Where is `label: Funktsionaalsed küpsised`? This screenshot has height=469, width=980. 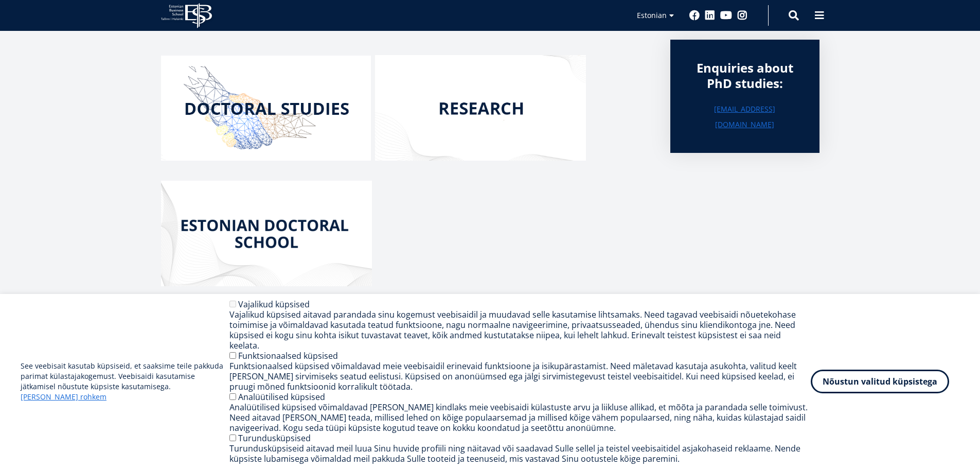
label: Funktsionaalsed küpsised is located at coordinates (288, 355).